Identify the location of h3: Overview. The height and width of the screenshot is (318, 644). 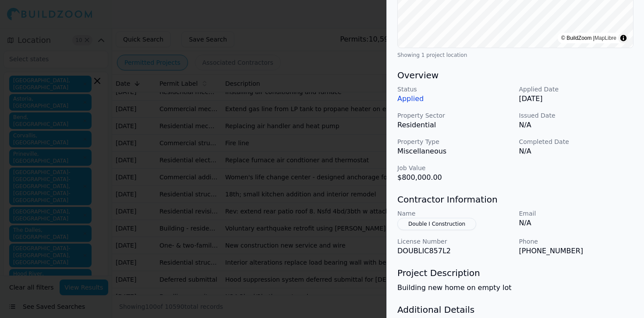
(515, 76).